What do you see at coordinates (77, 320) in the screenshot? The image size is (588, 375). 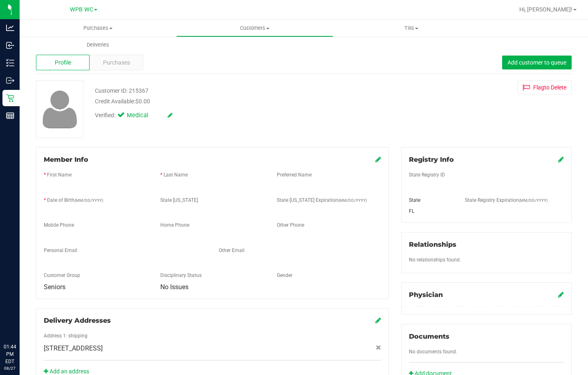 I see `span: Delivery Addresses` at bounding box center [77, 320].